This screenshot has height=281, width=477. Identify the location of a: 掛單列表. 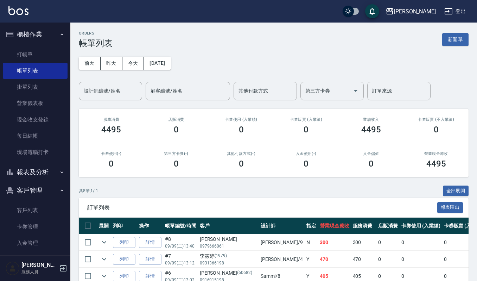
(35, 87).